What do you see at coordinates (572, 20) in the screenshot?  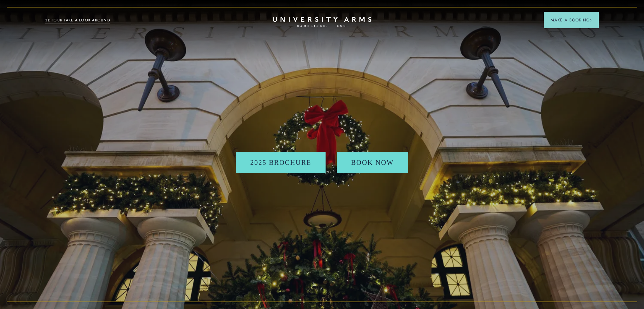 I see `button: Make a BookingArrow icon` at bounding box center [572, 20].